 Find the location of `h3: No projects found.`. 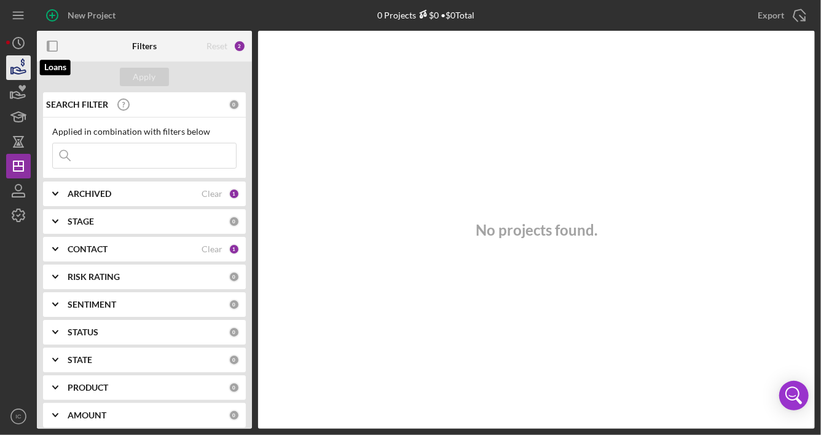

h3: No projects found. is located at coordinates (537, 230).